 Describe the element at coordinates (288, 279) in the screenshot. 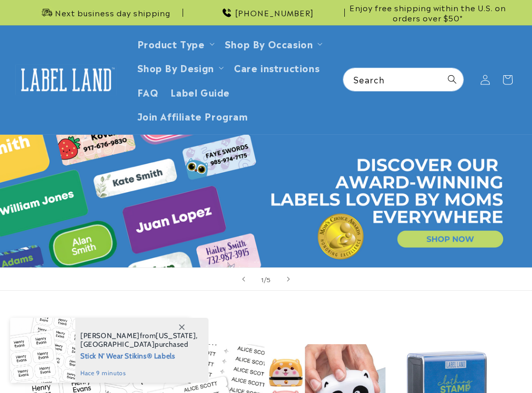

I see `button: Next slide` at that location.